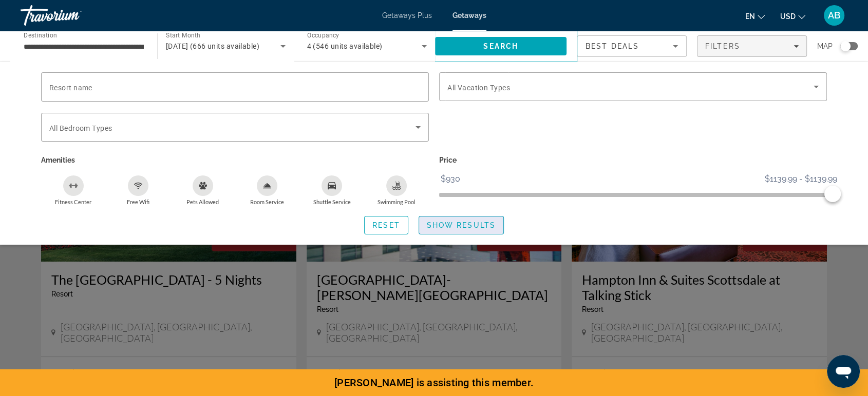  I want to click on span: Show Results, so click(461, 225).